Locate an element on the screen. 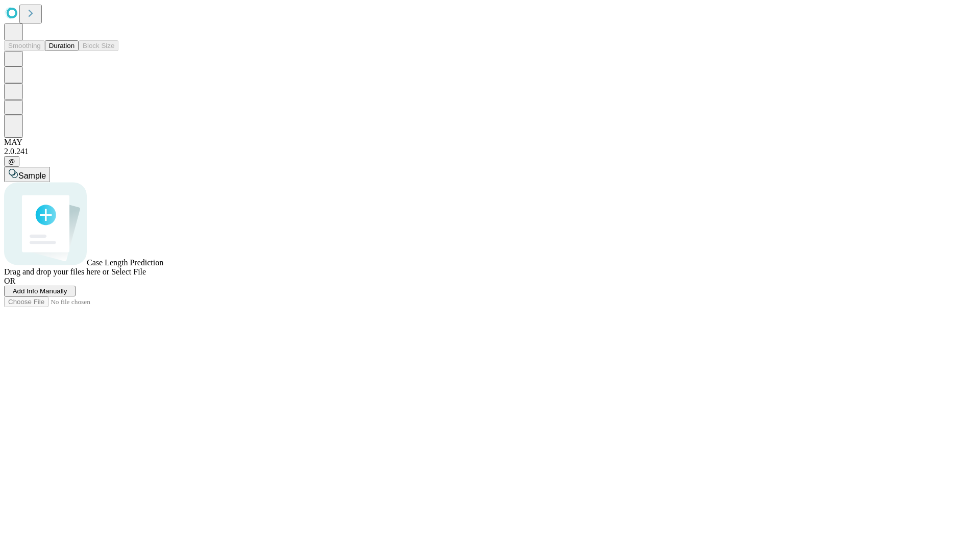  div: MAY is located at coordinates (490, 142).